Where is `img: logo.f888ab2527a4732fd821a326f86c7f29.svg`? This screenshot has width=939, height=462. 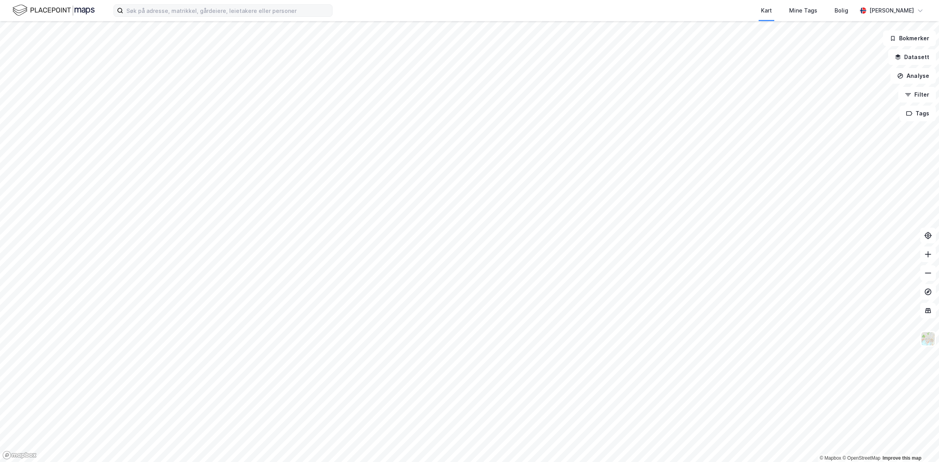
img: logo.f888ab2527a4732fd821a326f86c7f29.svg is located at coordinates (54, 10).